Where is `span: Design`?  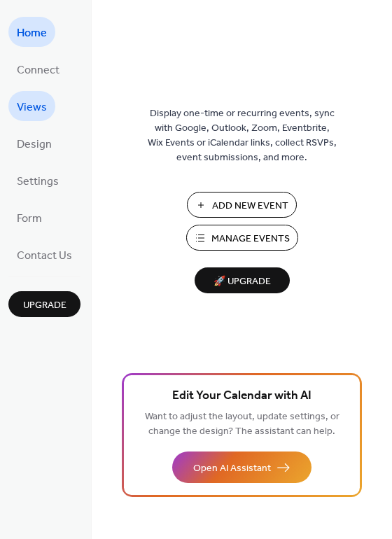
span: Design is located at coordinates (34, 144).